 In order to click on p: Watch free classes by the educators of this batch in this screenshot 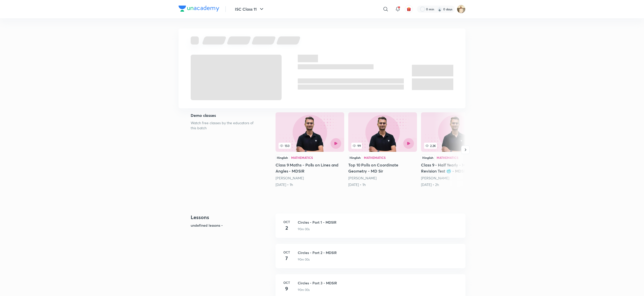, I will do `click(225, 126)`.